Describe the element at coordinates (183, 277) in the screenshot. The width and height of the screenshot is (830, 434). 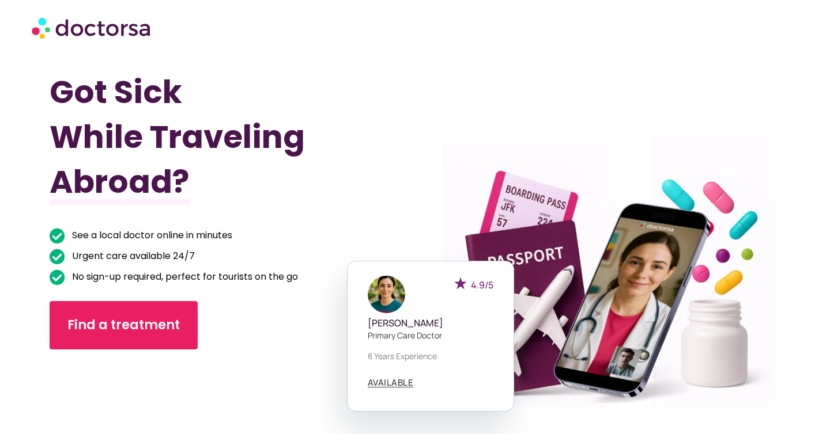
I see `span: No sign-up required, perfect for tourists on the go` at that location.